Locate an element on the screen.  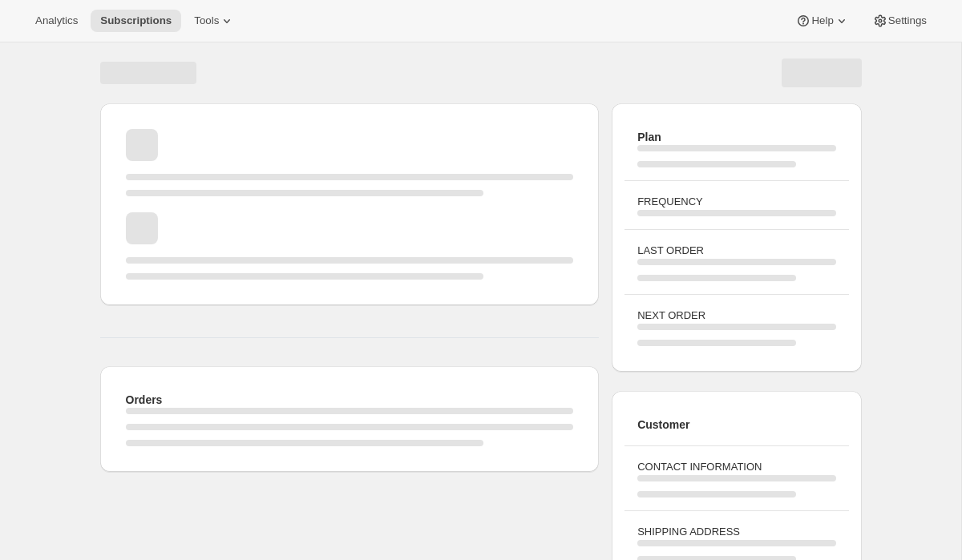
h2: Plan is located at coordinates (736, 137).